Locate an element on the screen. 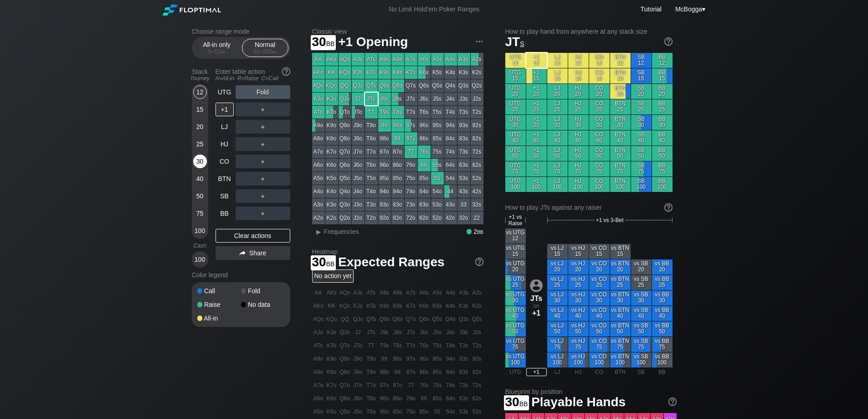  div: +1 15 is located at coordinates (537, 76).